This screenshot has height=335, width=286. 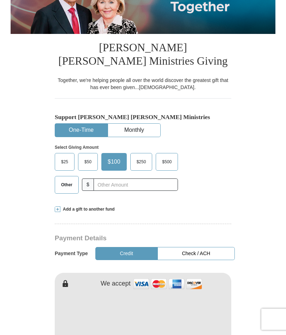 What do you see at coordinates (143, 84) in the screenshot?
I see `div: Together, we're helping people all over the world discover the greatest gift that has ever been g...` at bounding box center [143, 84].